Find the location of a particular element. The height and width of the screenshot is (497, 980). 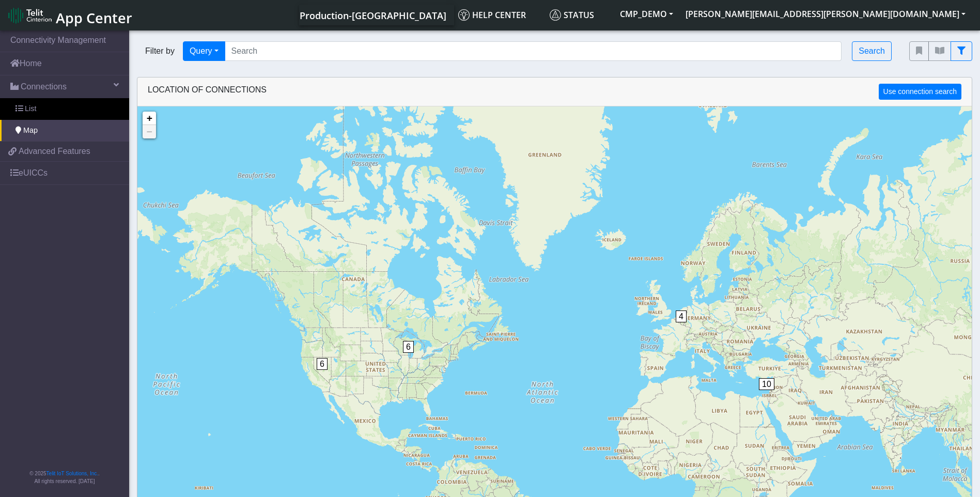

a: App Center is located at coordinates (69, 15).